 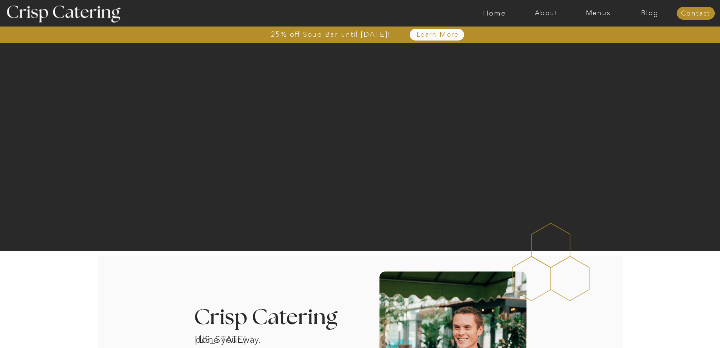 I want to click on nav: Contact, so click(x=696, y=14).